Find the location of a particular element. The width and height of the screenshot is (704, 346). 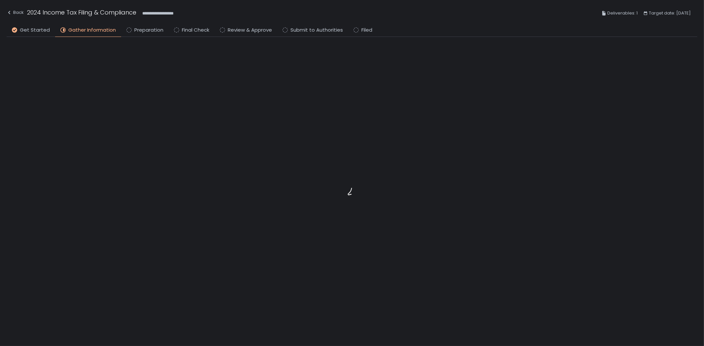

span: Submit to Authorities is located at coordinates (316, 30).